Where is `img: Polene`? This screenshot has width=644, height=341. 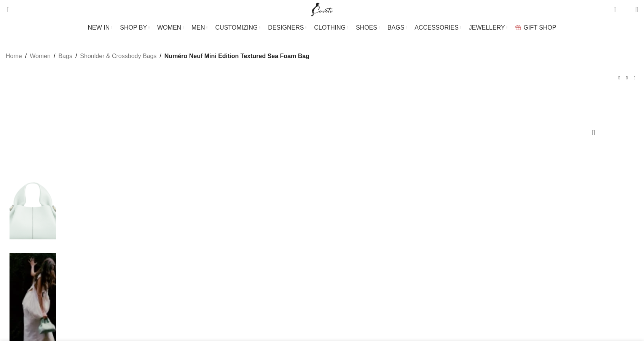
img: Polene is located at coordinates (33, 196).